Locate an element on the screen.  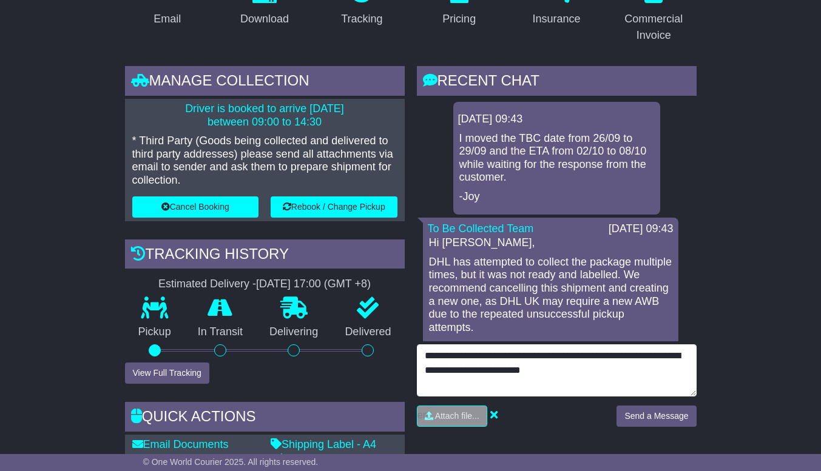
div: RECENT CHAT is located at coordinates (556, 83).